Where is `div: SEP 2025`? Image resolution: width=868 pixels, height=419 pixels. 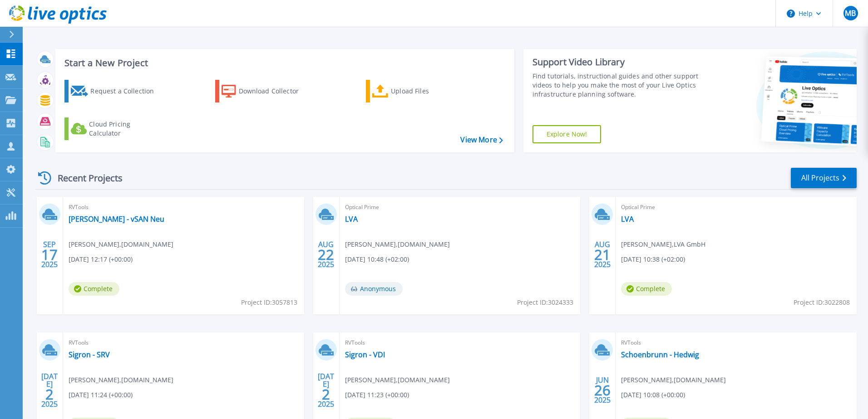
div: SEP 2025 is located at coordinates (49, 254).